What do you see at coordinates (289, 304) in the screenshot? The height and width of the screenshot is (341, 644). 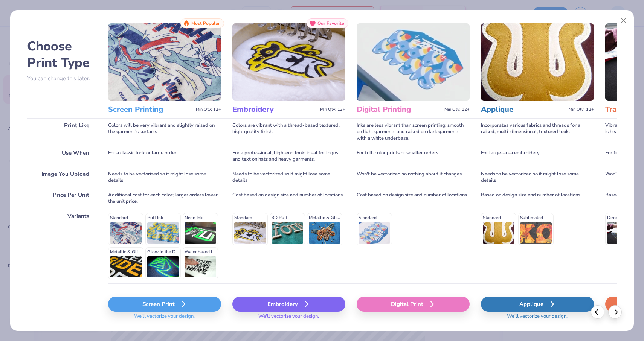 I see `div: Embroidery` at bounding box center [289, 304].